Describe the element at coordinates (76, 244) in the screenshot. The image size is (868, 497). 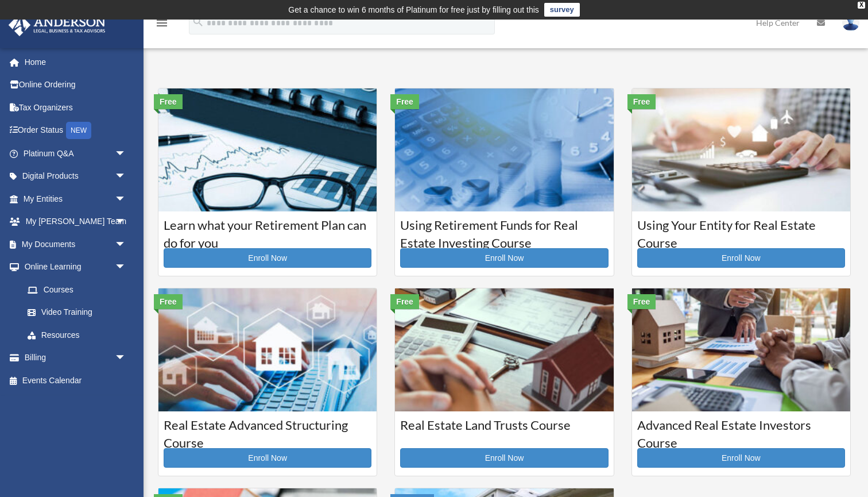
I see `a: My Documentsarrow_drop_down` at that location.